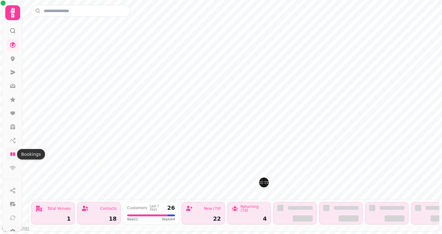  I want to click on button: Santa Maria del Sur, so click(264, 182).